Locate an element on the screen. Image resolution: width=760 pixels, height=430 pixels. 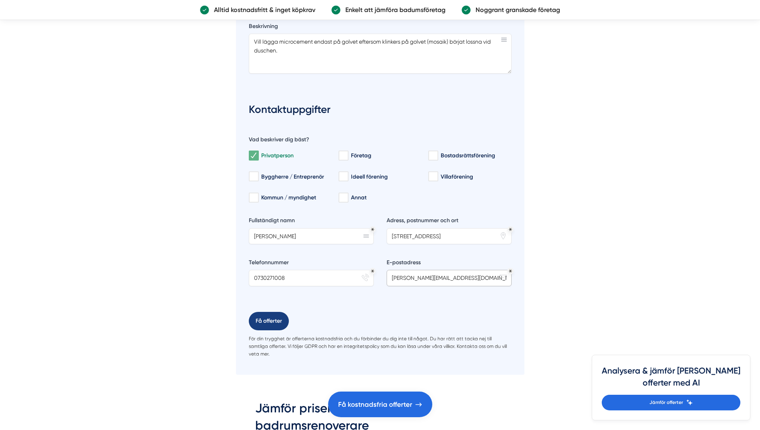
h5: Vad beskriver dig bäst? is located at coordinates (279, 141).